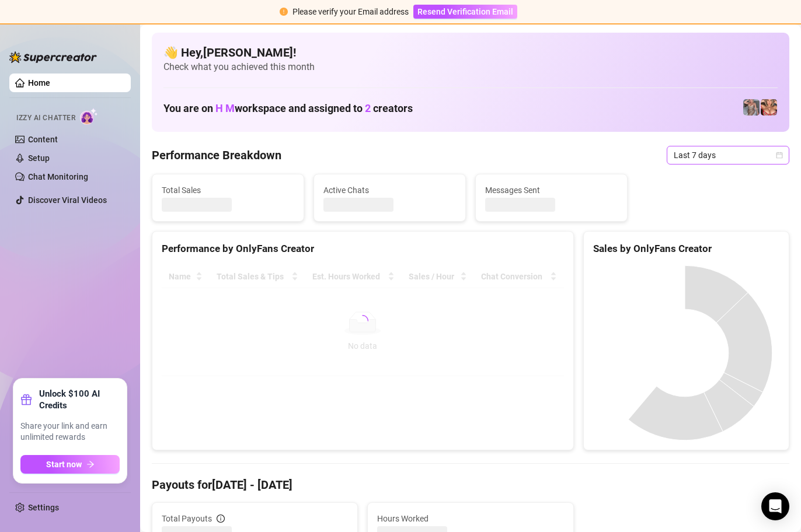 This screenshot has width=801, height=532. Describe the element at coordinates (769, 108) in the screenshot. I see `img: pennylondon` at that location.